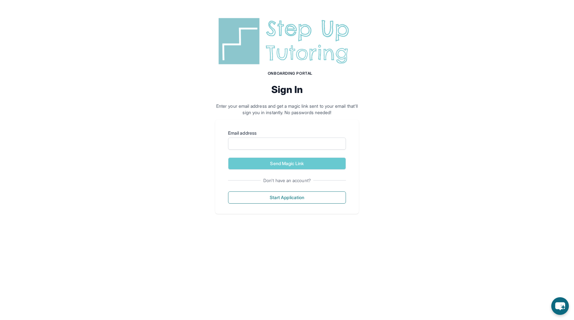 The height and width of the screenshot is (320, 574). I want to click on label: Email address, so click(287, 133).